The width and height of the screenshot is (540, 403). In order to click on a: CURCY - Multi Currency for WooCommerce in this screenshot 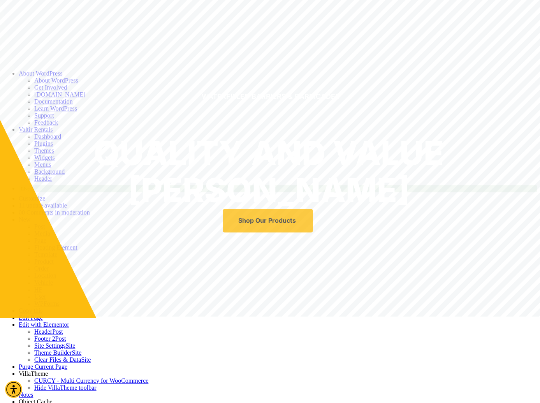, I will do `click(91, 380)`.